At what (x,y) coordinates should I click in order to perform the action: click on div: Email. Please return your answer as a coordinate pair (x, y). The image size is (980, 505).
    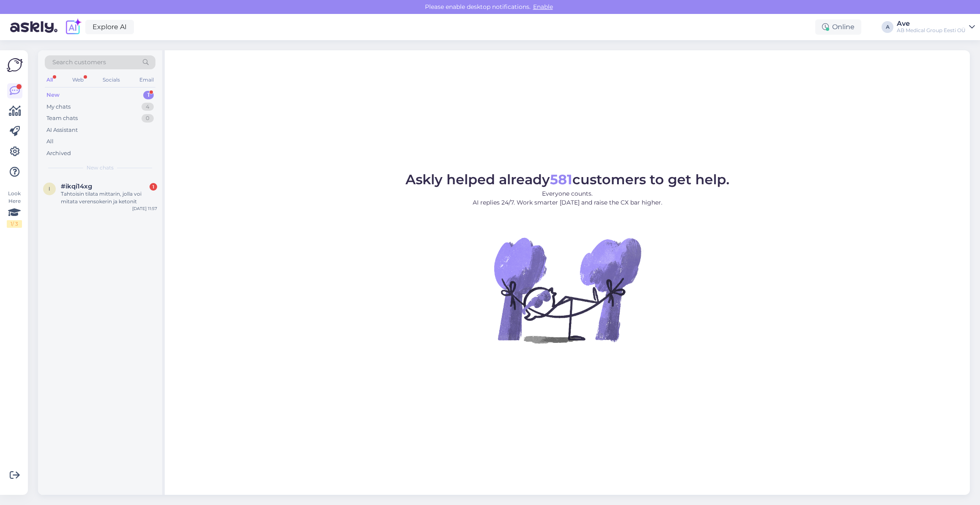
    Looking at the image, I should click on (146, 80).